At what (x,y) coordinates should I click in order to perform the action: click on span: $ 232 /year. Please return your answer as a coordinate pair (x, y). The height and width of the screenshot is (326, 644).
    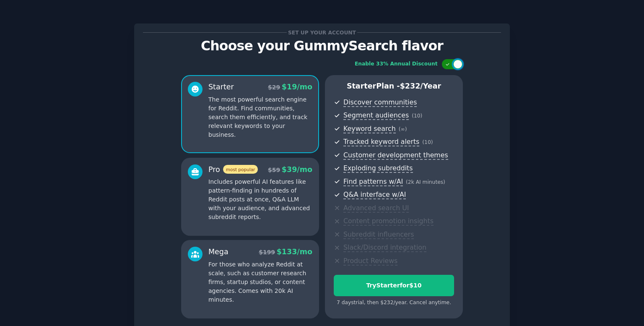
    Looking at the image, I should click on (420, 86).